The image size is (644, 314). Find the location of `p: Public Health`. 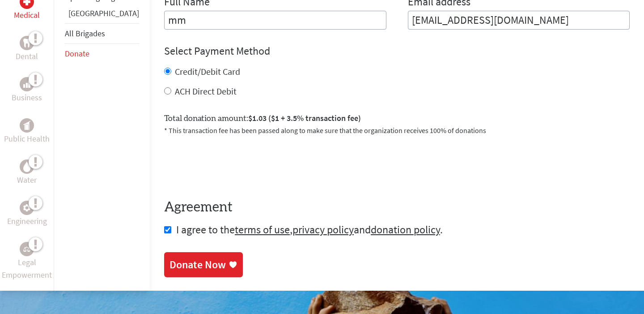

p: Public Health is located at coordinates (27, 139).